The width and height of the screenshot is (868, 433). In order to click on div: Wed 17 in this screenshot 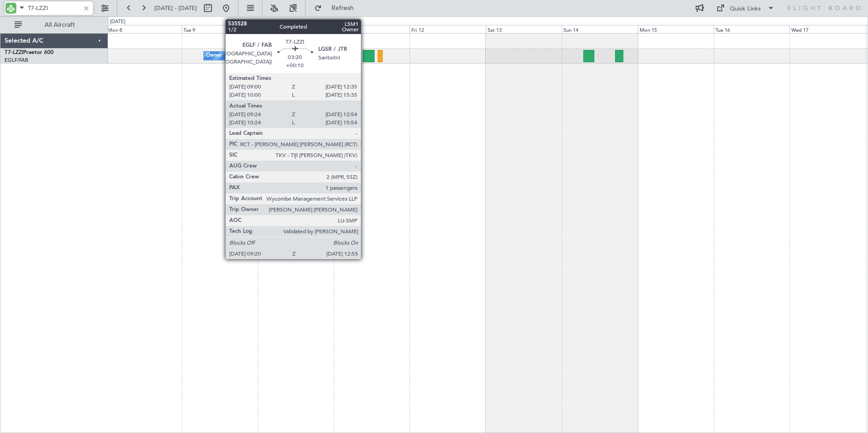, I will do `click(827, 29)`.